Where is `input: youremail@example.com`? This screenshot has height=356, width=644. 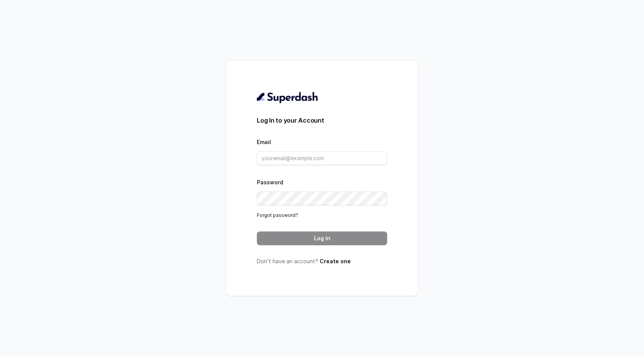
input: youremail@example.com is located at coordinates (322, 158).